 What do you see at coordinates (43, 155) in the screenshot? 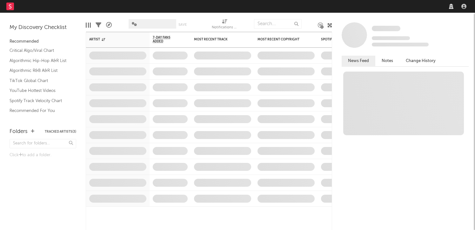
I see `div: Click to add a folder.` at bounding box center [43, 155].